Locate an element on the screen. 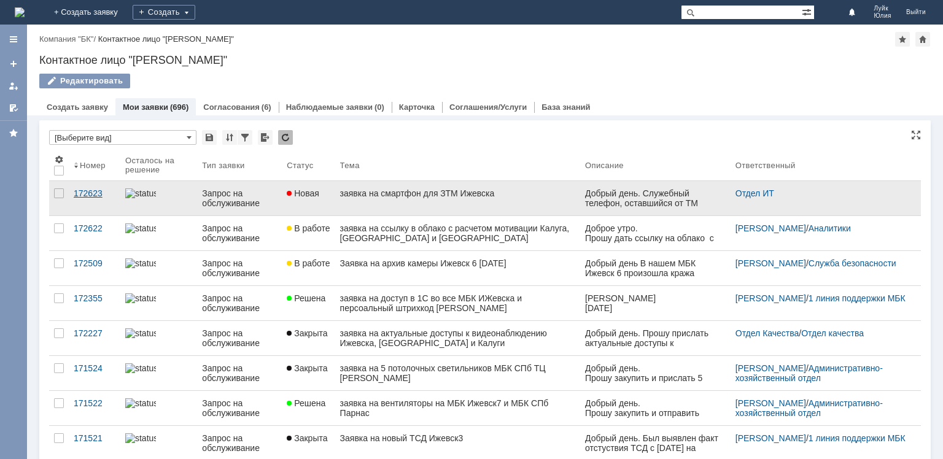  span: Юлия is located at coordinates (883, 16).